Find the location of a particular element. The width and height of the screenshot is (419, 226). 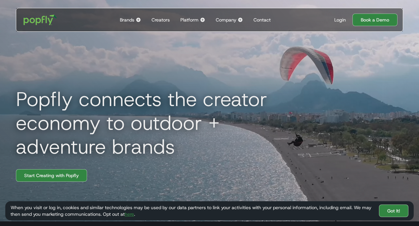

div: Contact is located at coordinates (262, 20).